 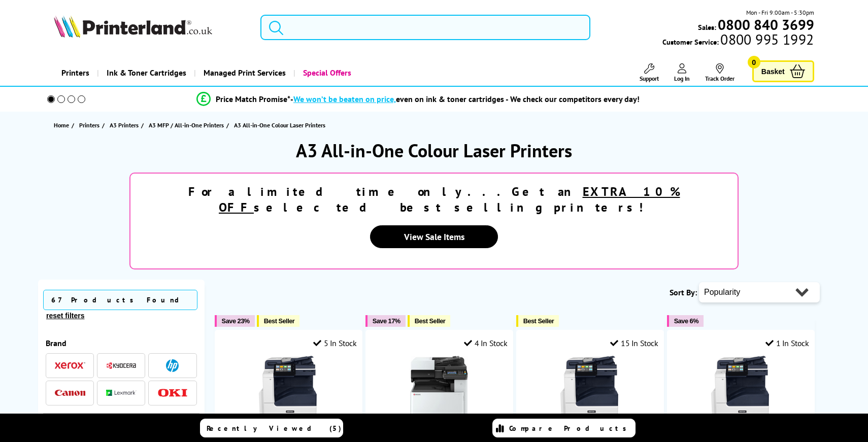 I want to click on span: Mon - Fri 9:00am - 5:30pm, so click(x=780, y=12).